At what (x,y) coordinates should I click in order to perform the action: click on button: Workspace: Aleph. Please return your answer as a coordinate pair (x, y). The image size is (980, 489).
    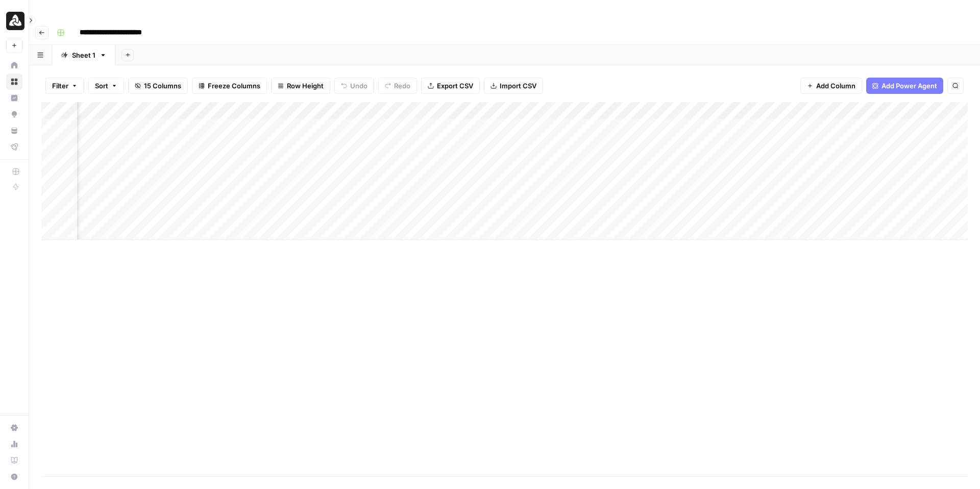
    Looking at the image, I should click on (15, 21).